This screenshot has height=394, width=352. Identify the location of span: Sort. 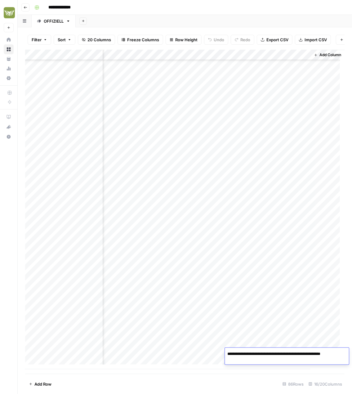
(62, 40).